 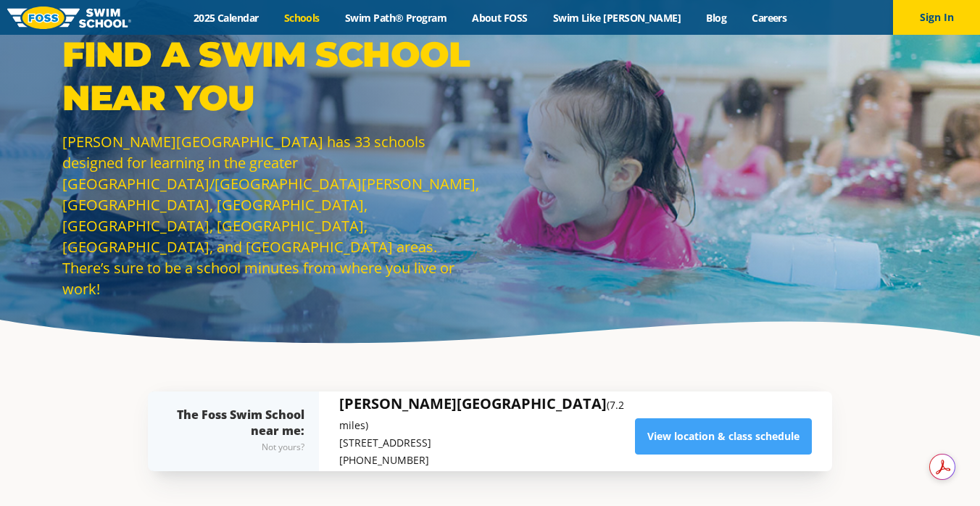 What do you see at coordinates (69, 17) in the screenshot?
I see `img: FOSS Swim School Logo` at bounding box center [69, 17].